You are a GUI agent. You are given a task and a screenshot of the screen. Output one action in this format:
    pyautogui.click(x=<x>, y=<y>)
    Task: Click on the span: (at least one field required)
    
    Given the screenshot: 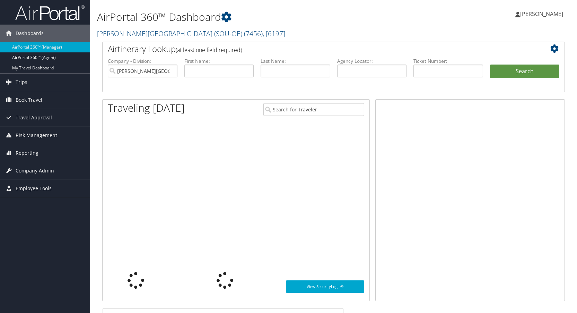 What is the action you would take?
    pyautogui.click(x=209, y=50)
    